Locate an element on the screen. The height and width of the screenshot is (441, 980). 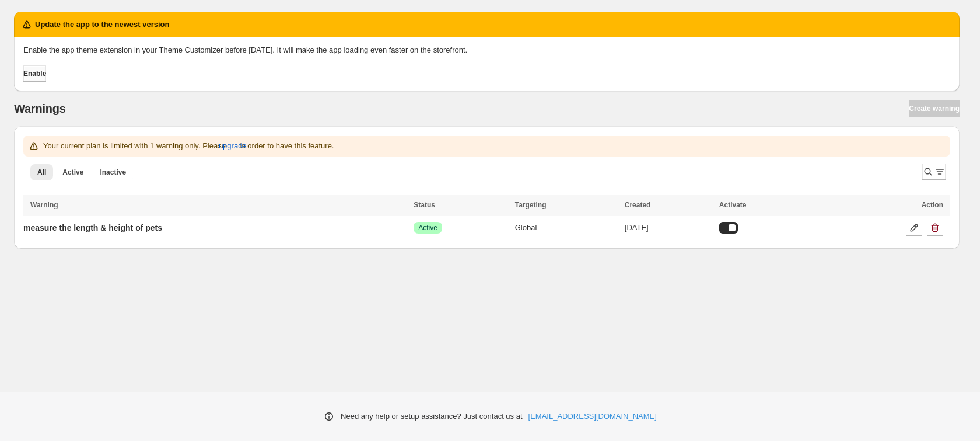
div: Global is located at coordinates (567, 228).